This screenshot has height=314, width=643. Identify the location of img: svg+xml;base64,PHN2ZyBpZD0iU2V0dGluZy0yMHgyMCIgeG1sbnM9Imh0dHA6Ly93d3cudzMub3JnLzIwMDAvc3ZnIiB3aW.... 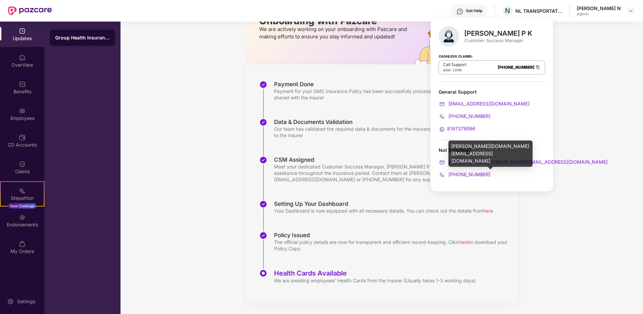
(10, 301).